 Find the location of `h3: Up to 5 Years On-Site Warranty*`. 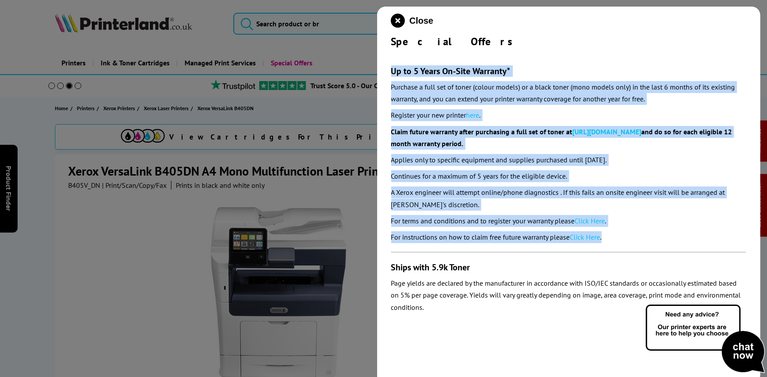

h3: Up to 5 Years On-Site Warranty* is located at coordinates (568, 71).